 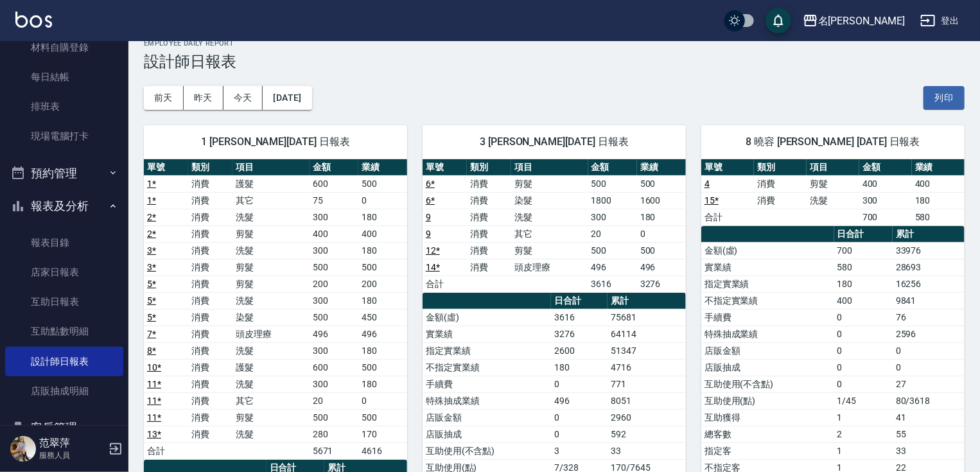 What do you see at coordinates (647, 434) in the screenshot?
I see `td: 592` at bounding box center [647, 434].